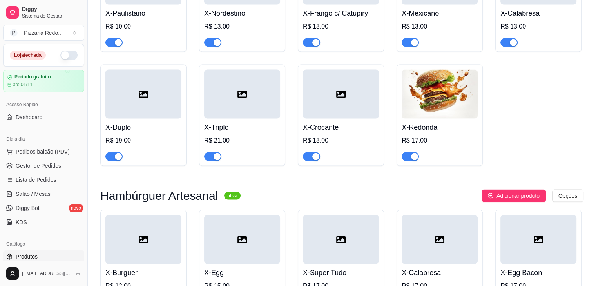 The height and width of the screenshot is (286, 596). Describe the element at coordinates (44, 81) in the screenshot. I see `a: Período gratuitoaté 01/11` at that location.